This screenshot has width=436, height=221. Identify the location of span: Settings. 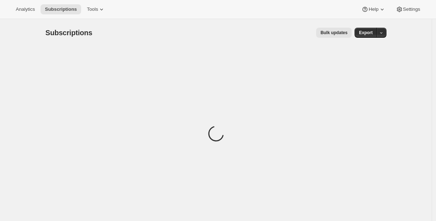
(411, 9).